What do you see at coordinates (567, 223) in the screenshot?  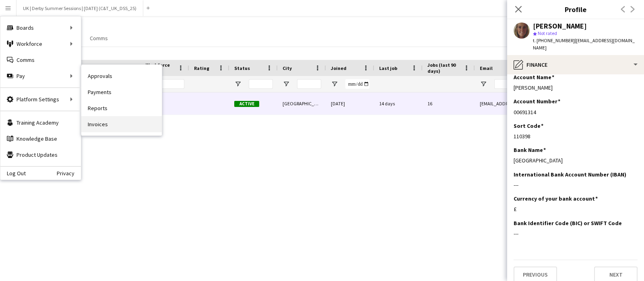 I see `h3: Bank Identifier Code (BIC) or SWIFT Code` at bounding box center [567, 223].